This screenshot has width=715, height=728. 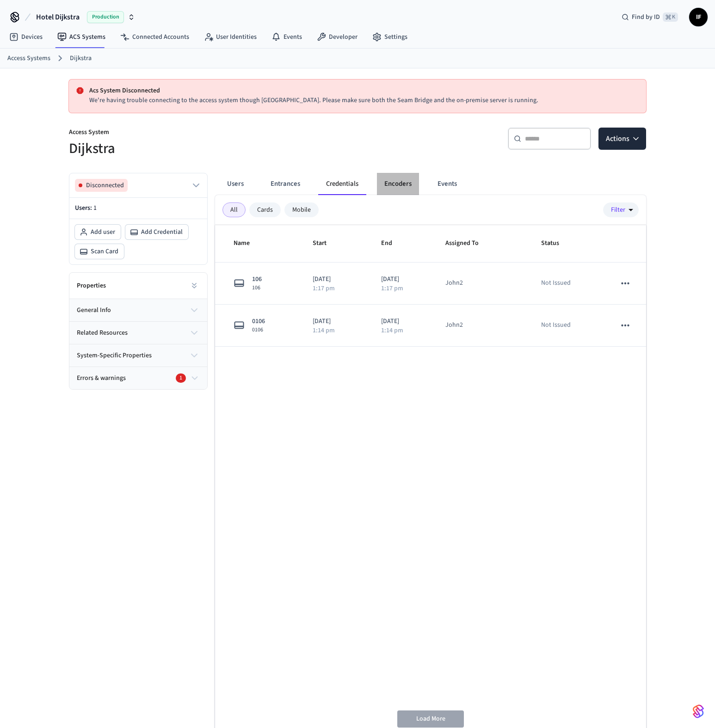 What do you see at coordinates (285, 184) in the screenshot?
I see `button: Entrances` at bounding box center [285, 184].